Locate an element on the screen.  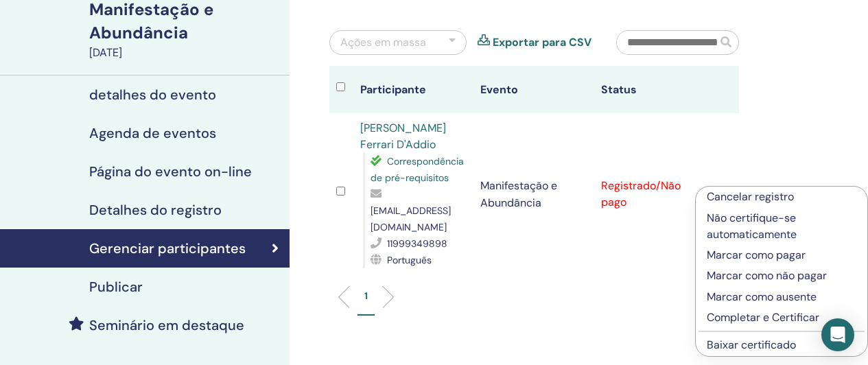
font: Exportar para CSV is located at coordinates (542, 42).